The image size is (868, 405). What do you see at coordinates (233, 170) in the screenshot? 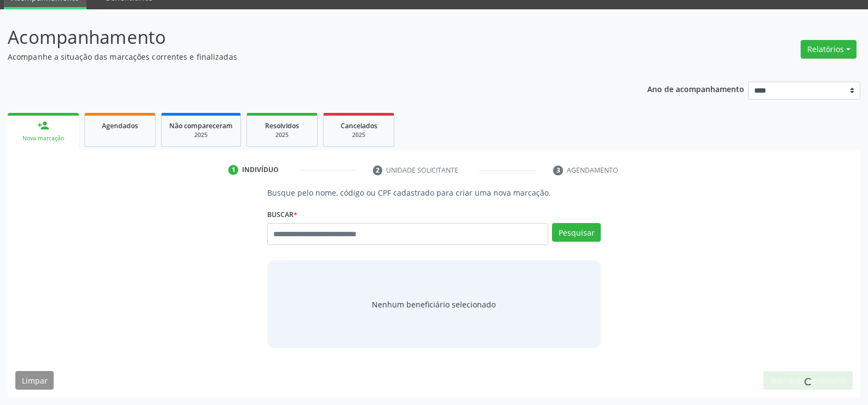
I see `div: 1` at bounding box center [233, 170].